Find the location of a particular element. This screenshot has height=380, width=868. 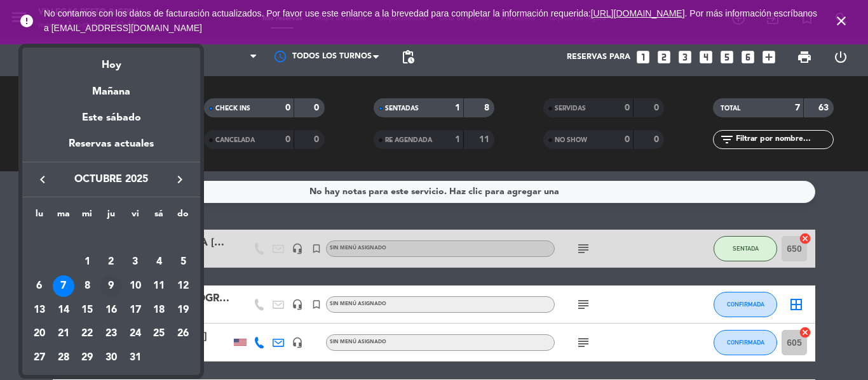

td: 6 de octubre de 2025 is located at coordinates (40, 286).